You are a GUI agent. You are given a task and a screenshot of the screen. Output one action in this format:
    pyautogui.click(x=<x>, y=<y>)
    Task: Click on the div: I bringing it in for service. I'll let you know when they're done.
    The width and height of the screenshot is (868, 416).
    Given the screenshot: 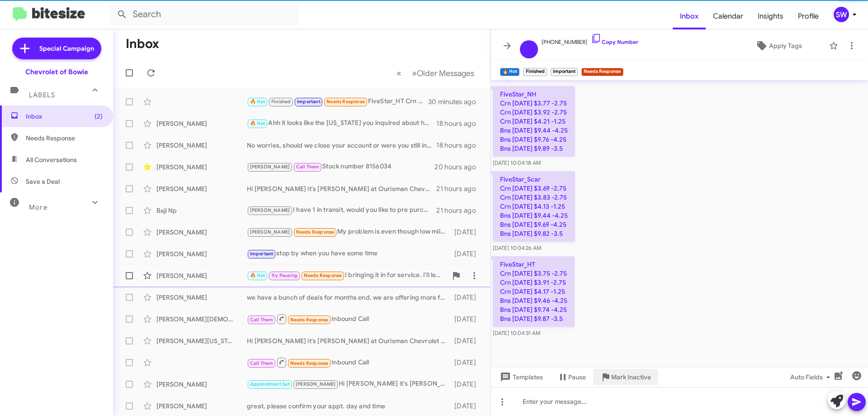 What is the action you would take?
    pyautogui.click(x=347, y=275)
    